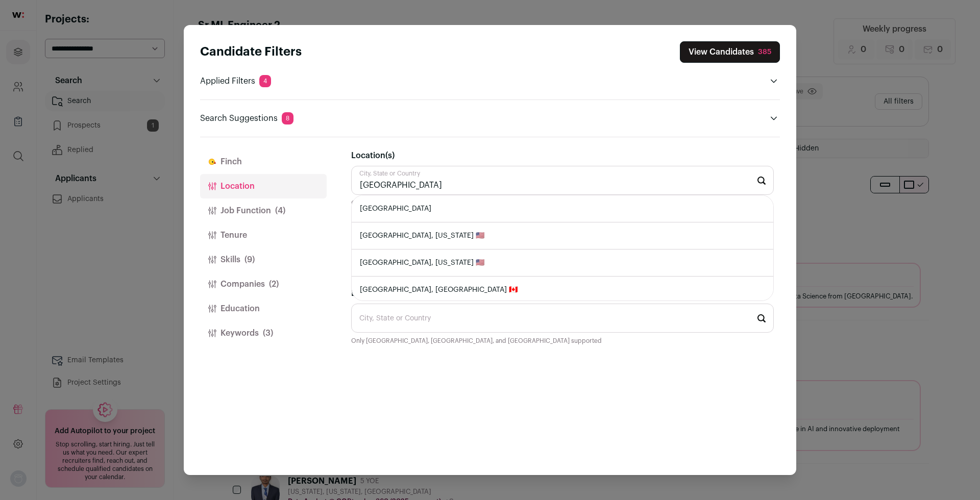  I want to click on button: Open applied filters, so click(774, 81).